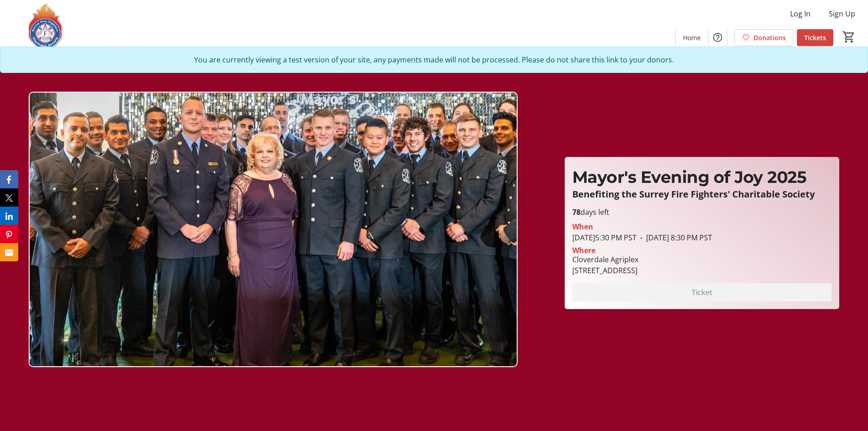  I want to click on p: Mayor's Evening of Joy 2025, so click(701, 177).